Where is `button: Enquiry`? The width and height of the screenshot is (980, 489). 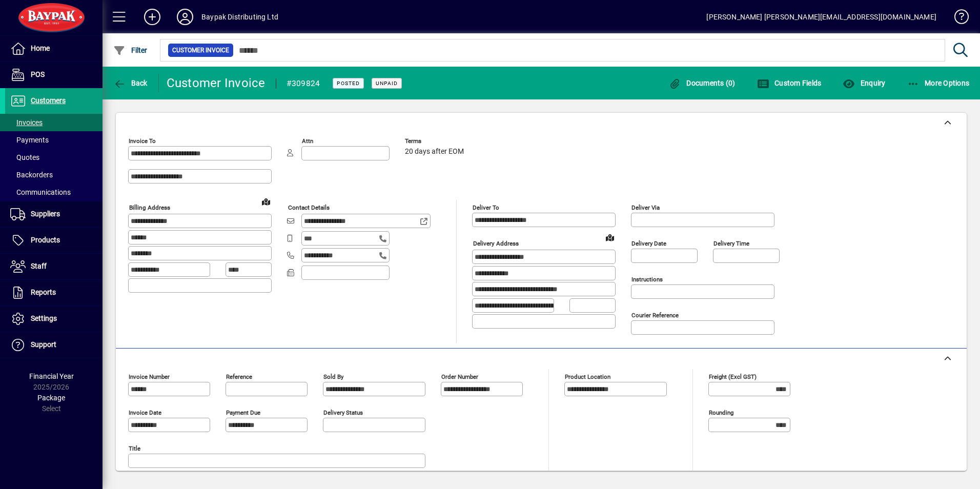
button: Enquiry is located at coordinates (863, 83).